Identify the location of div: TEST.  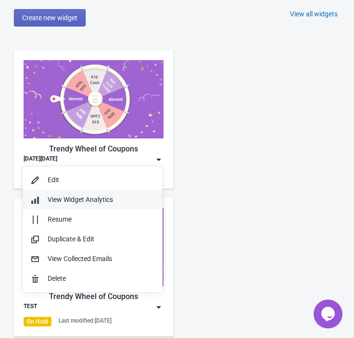
(30, 307).